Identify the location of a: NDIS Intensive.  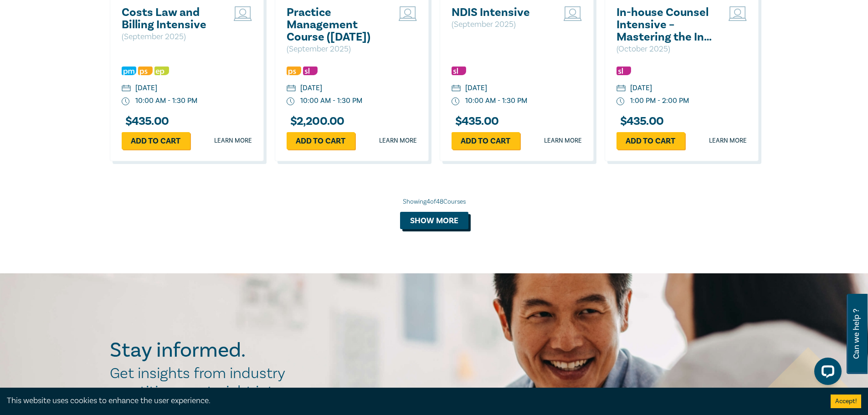
(500, 12).